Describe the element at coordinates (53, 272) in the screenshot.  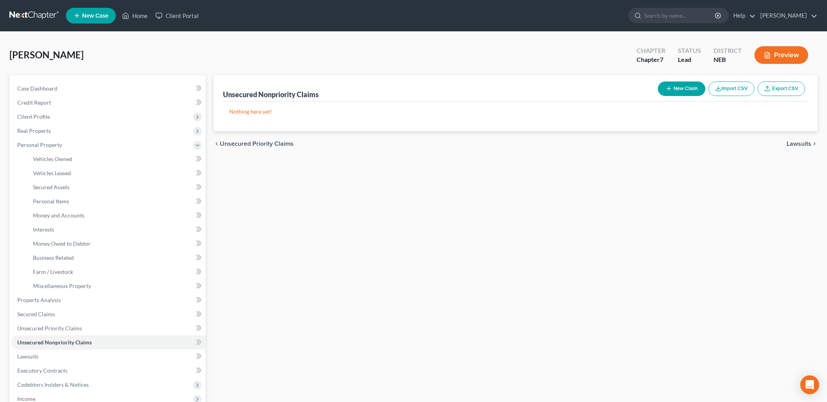
I see `span: Farm / Livestock` at that location.